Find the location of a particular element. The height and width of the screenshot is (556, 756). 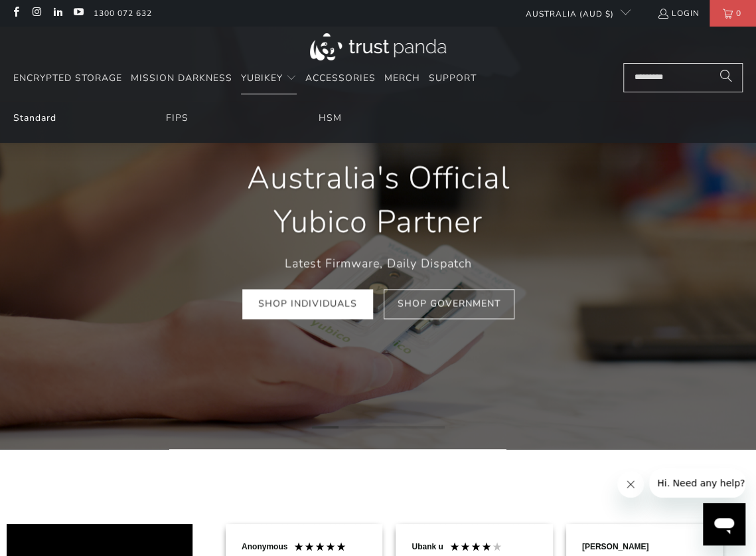

a: Trust Panda Australia on Facebook is located at coordinates (15, 13).